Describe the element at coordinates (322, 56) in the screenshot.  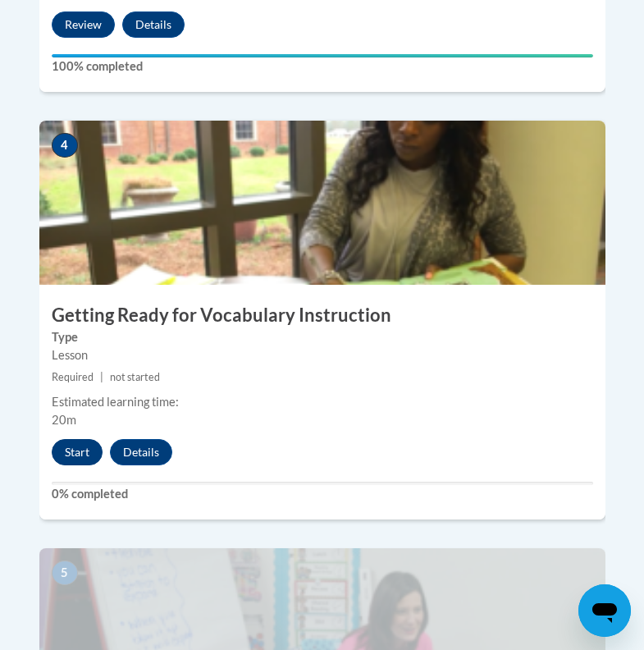
I see `div: Your progress` at that location.